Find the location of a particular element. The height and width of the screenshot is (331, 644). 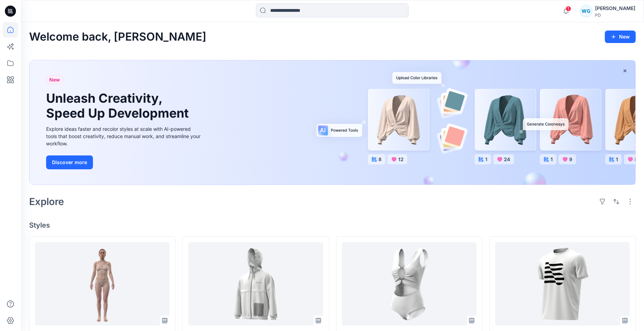

a: Zipped hoodie is located at coordinates (256, 283).